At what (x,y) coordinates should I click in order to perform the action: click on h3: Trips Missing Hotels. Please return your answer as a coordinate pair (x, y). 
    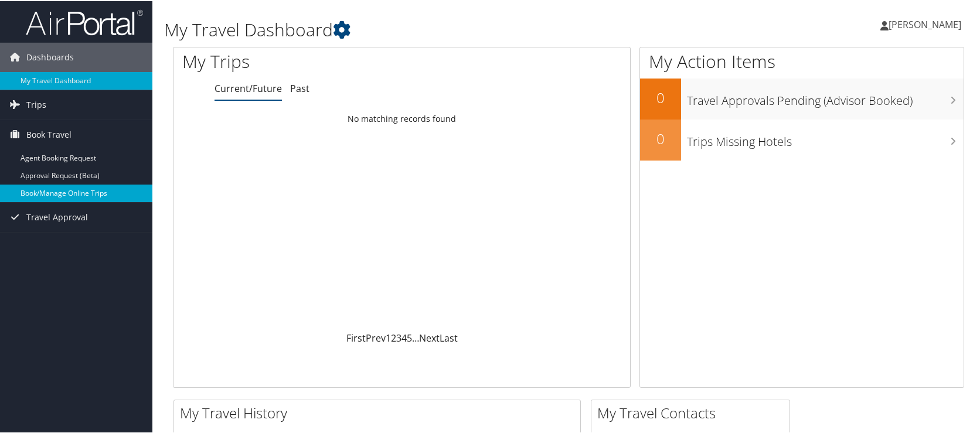
    Looking at the image, I should click on (825, 138).